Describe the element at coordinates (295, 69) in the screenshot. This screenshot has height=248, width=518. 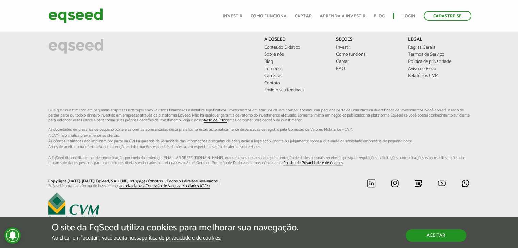
I see `a: Imprensa` at that location.